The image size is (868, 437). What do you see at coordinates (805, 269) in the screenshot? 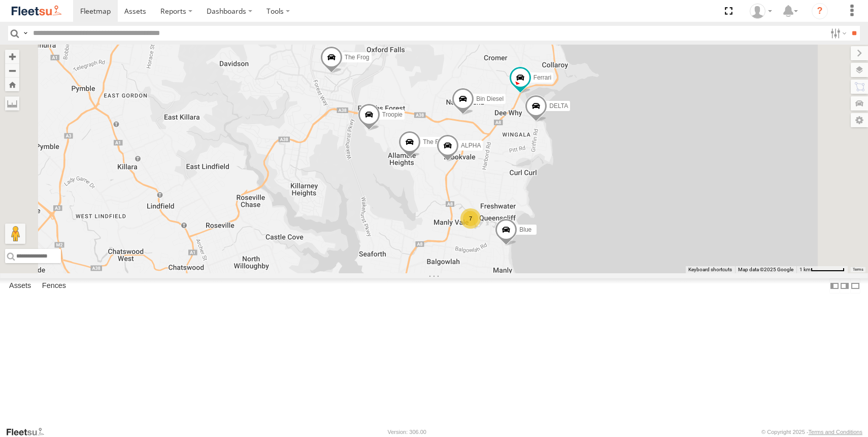
I see `span: 1 km` at bounding box center [805, 269].